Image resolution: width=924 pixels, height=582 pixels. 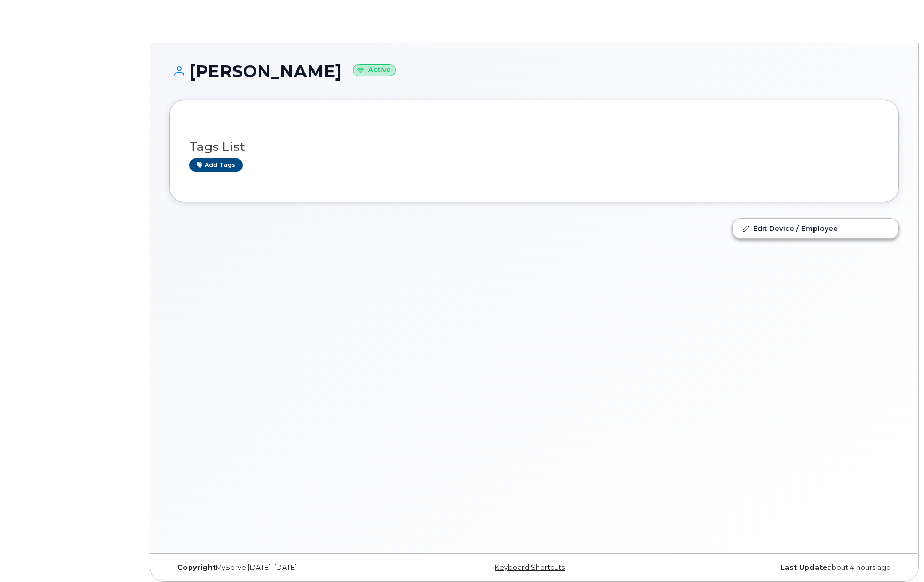 I want to click on a: Keyboard Shortcuts, so click(x=529, y=568).